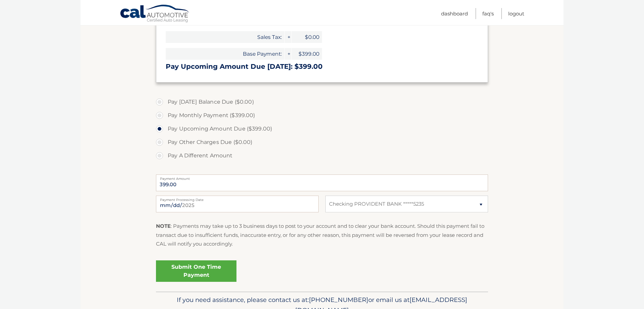 The image size is (644, 309). Describe the element at coordinates (322, 177) in the screenshot. I see `label: Payment Amount` at that location.